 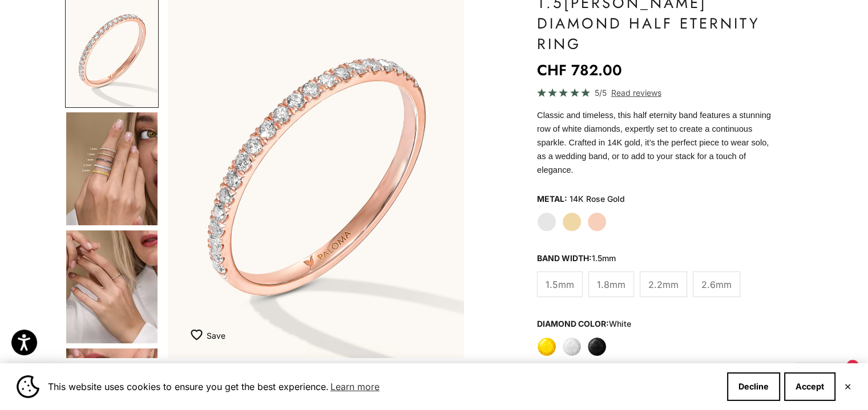 I want to click on variant-option-value: 1.5mm, so click(x=604, y=258).